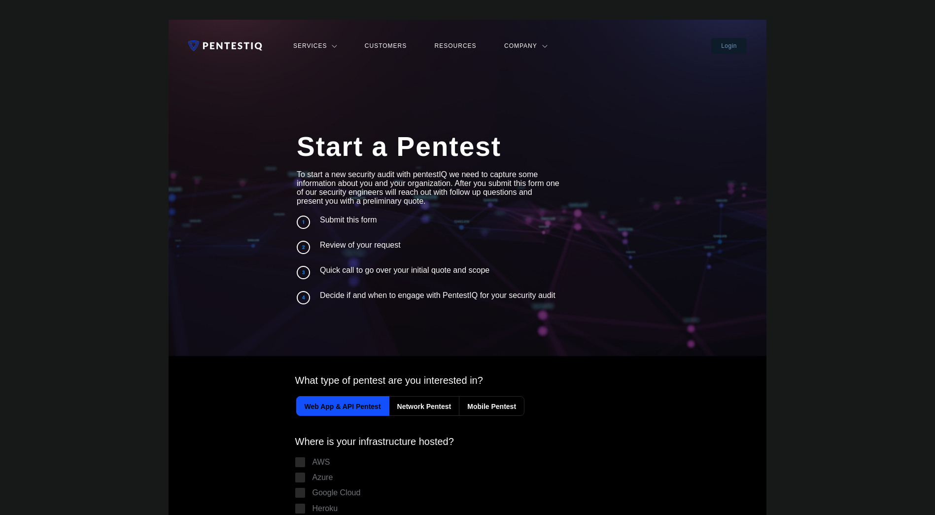 Image resolution: width=935 pixels, height=515 pixels. What do you see at coordinates (428, 188) in the screenshot?
I see `p: To start a new security audit with pentestIQ we need to capture some information about you and yo...` at bounding box center [428, 188].